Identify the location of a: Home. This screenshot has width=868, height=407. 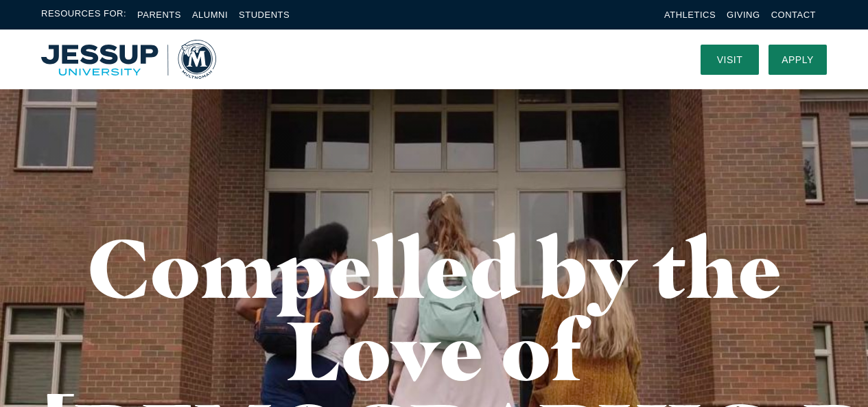
(128, 59).